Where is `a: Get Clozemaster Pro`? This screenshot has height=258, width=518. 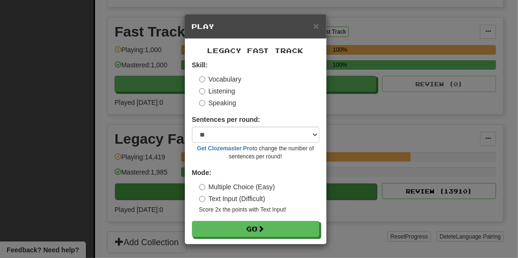
a: Get Clozemaster Pro is located at coordinates (225, 149).